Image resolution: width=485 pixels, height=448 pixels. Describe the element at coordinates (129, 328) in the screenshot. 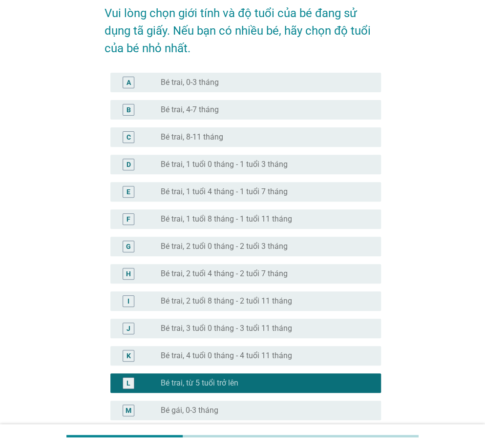

I see `div: J` at that location.